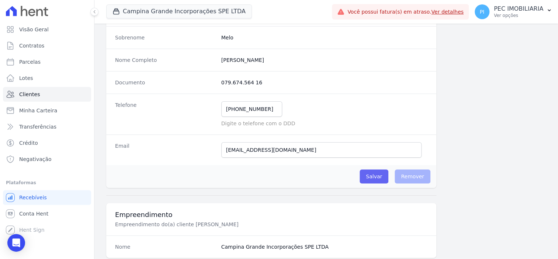  Describe the element at coordinates (518, 9) in the screenshot. I see `p: PEC IMOBILIARIA` at that location.